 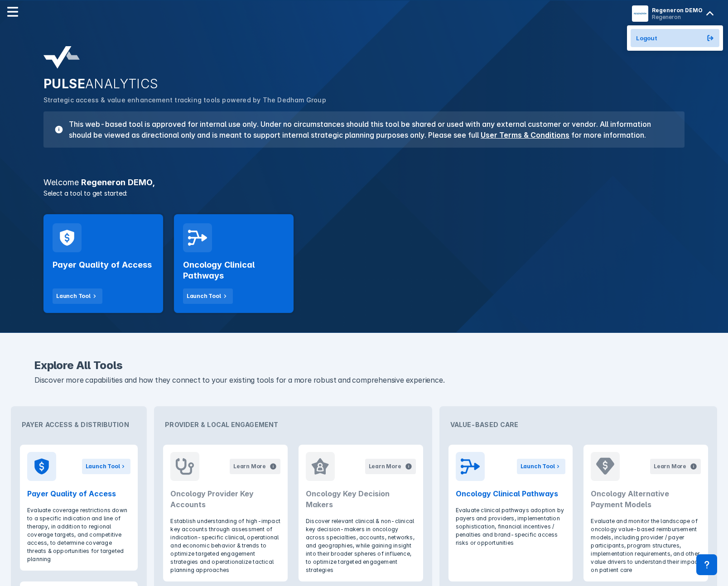 I want to click on h3: This web-based tool is approved for internal use only. Under no circumstances should this tool be..., so click(x=368, y=130).